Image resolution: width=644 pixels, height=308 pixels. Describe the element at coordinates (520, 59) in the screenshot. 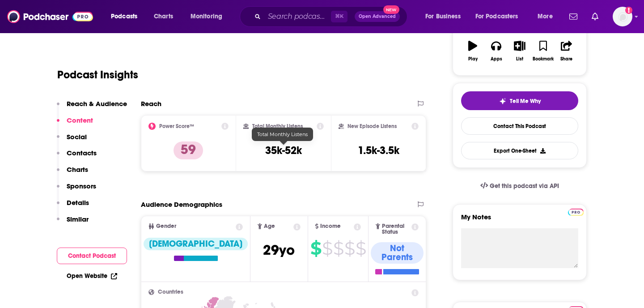

I see `div: List` at that location.